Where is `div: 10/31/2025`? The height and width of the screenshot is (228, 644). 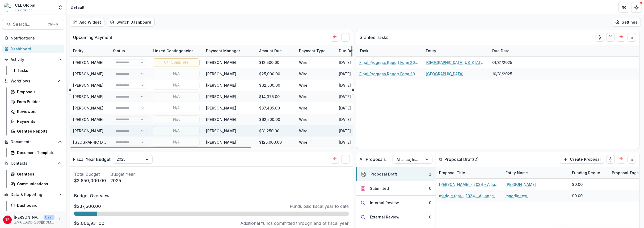 div: 10/31/2025 is located at coordinates (509, 73).